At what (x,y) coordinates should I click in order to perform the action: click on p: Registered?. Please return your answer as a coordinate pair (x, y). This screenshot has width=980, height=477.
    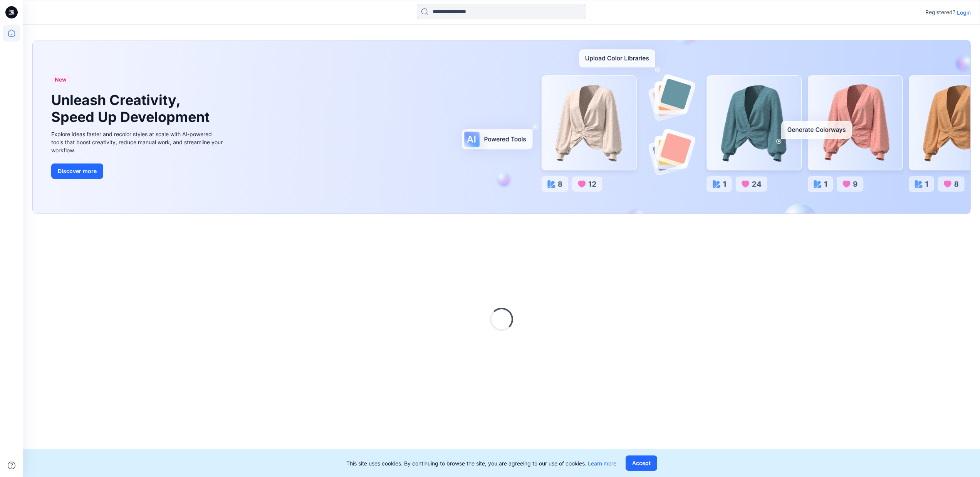
    Looking at the image, I should click on (940, 12).